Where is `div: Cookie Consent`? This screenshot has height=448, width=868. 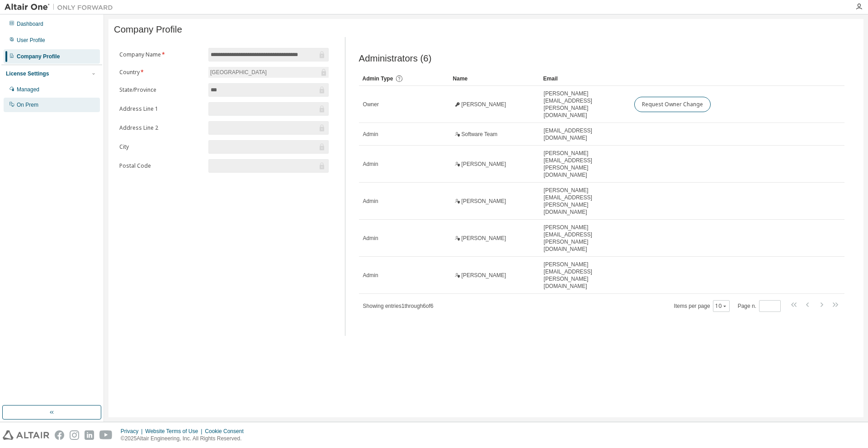
div: Cookie Consent is located at coordinates (227, 431).